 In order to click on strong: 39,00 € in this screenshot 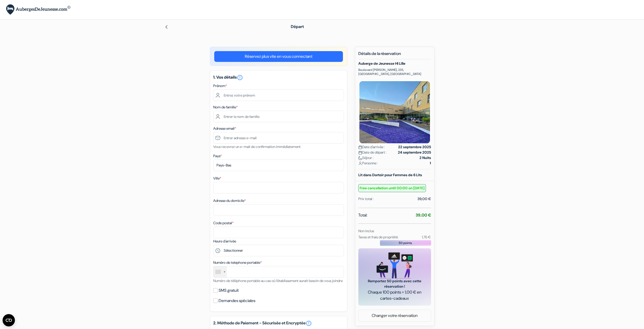, I will do `click(423, 215)`.